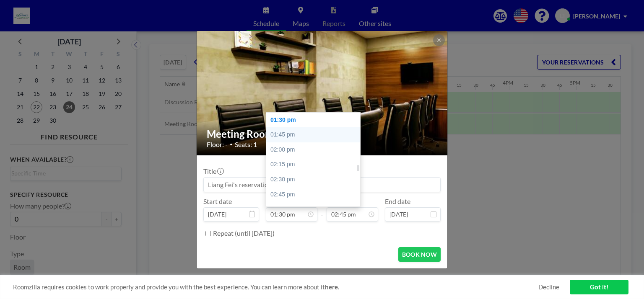 The width and height of the screenshot is (644, 299). What do you see at coordinates (315, 180) in the screenshot?
I see `div: 02:30 pm` at bounding box center [315, 180].